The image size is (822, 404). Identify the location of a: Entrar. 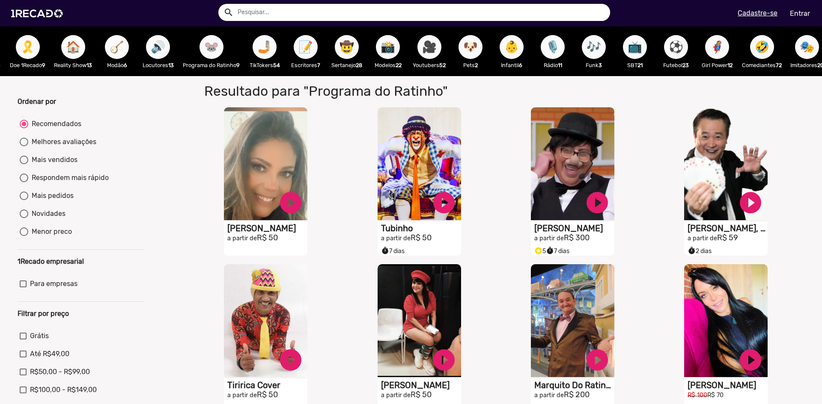
(800, 13).